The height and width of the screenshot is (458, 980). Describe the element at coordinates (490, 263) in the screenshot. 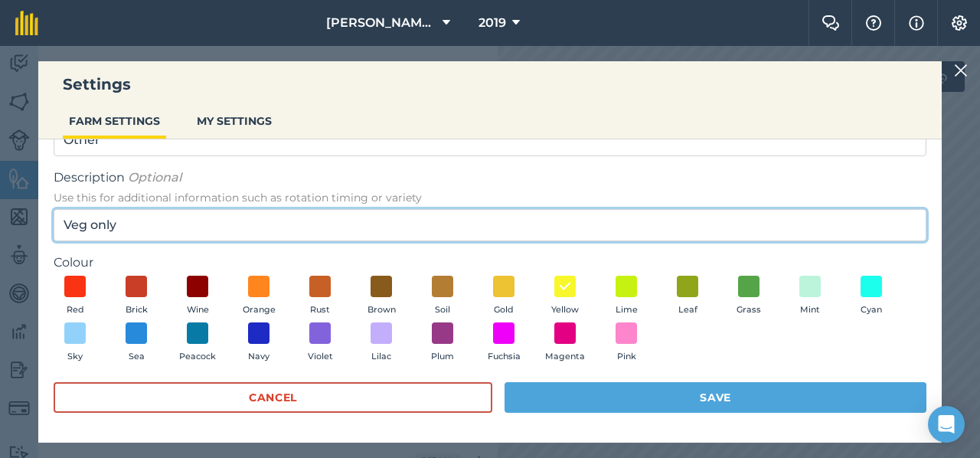

I see `label: Colour` at that location.